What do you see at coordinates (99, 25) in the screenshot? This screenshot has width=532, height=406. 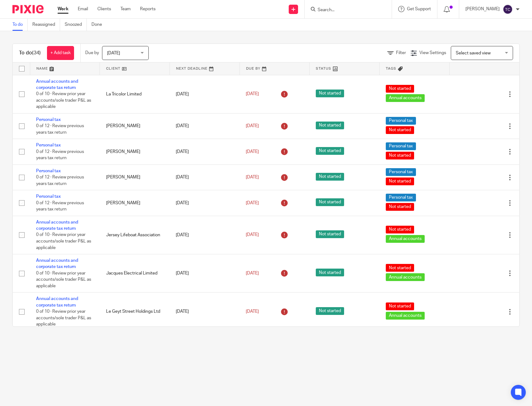 I see `a: Done` at bounding box center [99, 25].